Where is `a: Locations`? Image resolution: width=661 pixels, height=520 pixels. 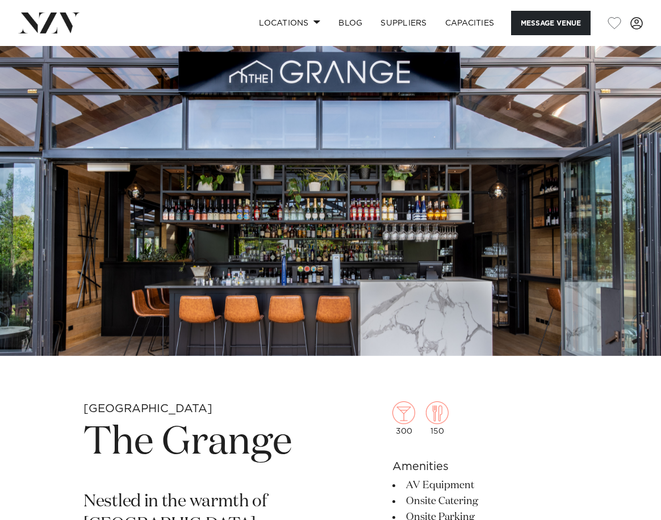 a: Locations is located at coordinates (290, 23).